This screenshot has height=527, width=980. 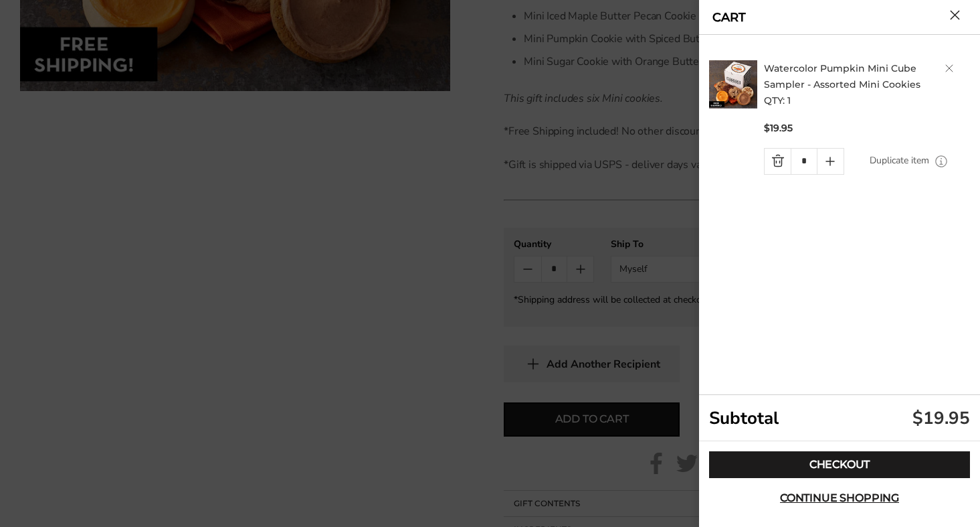 I want to click on span: $19.95, so click(x=778, y=128).